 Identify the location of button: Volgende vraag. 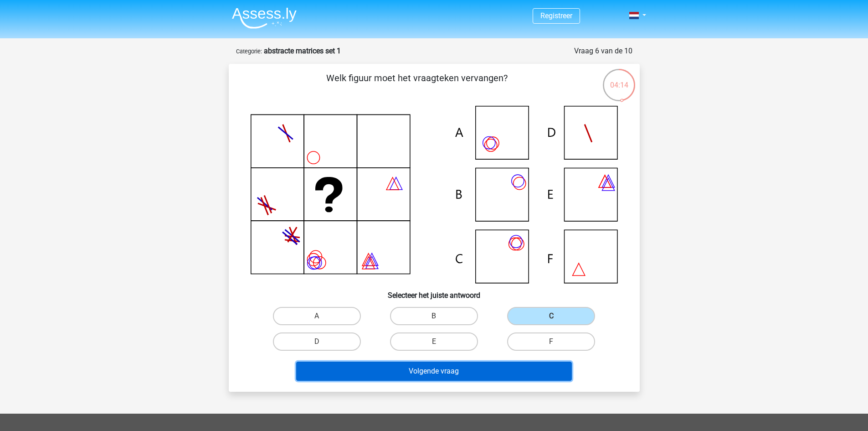
(433, 371).